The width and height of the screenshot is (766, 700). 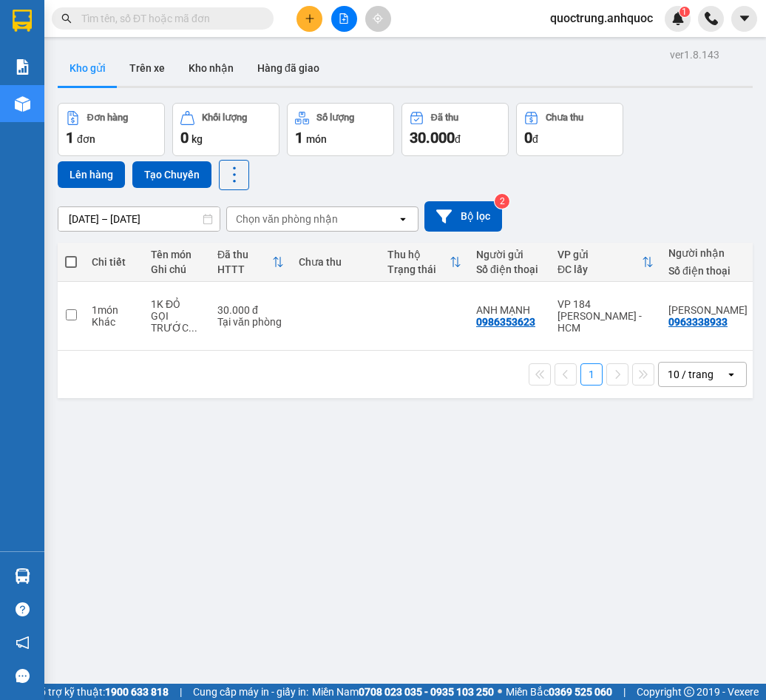 What do you see at coordinates (708, 310) in the screenshot?
I see `div: ANH QUANG` at bounding box center [708, 310].